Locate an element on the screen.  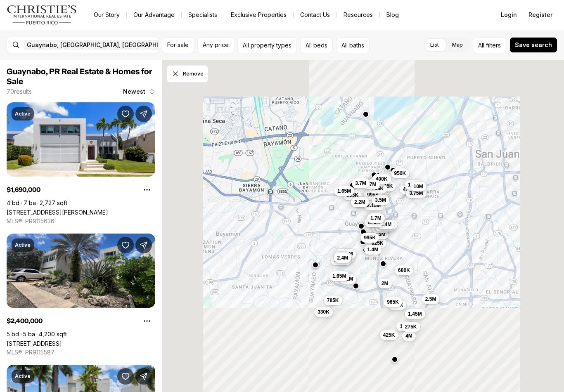
img: logo is located at coordinates (42, 15).